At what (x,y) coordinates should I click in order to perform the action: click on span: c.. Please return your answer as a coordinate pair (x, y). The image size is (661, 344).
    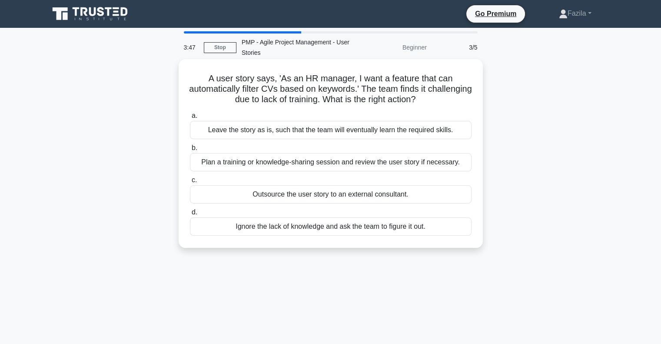
    Looking at the image, I should click on (194, 180).